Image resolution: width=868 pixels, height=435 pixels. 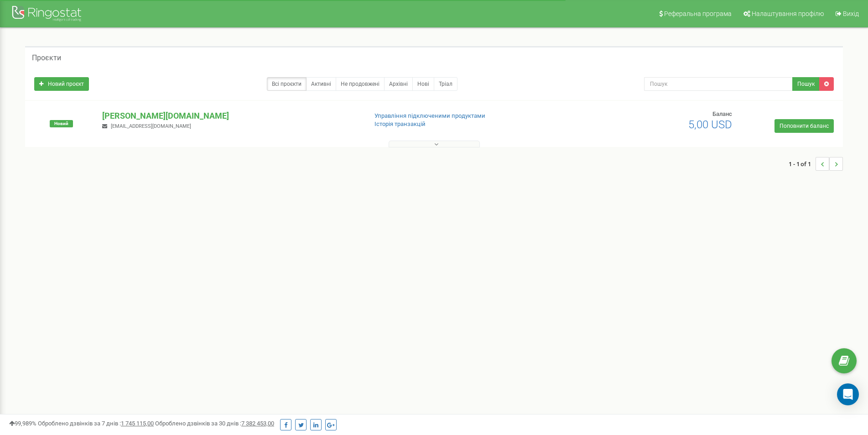 I want to click on a: Тріал, so click(x=446, y=84).